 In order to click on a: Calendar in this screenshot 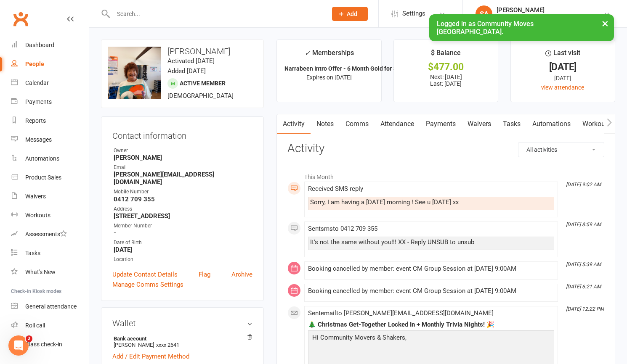, I will do `click(50, 83)`.